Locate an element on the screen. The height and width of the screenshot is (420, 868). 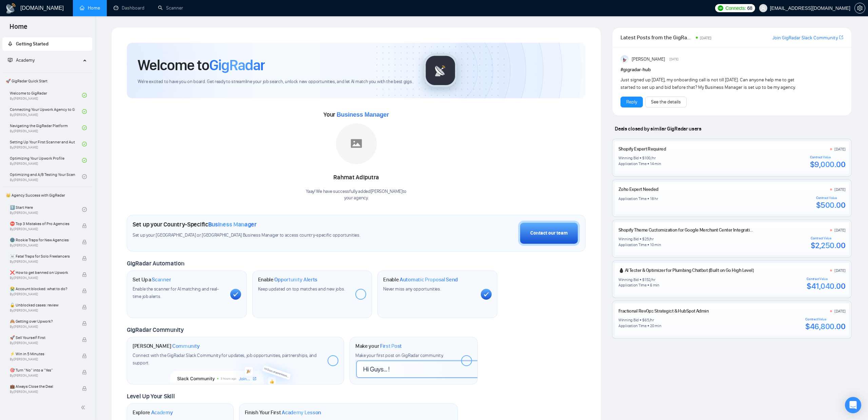
div: Rahmat Adiputra is located at coordinates (356, 178).